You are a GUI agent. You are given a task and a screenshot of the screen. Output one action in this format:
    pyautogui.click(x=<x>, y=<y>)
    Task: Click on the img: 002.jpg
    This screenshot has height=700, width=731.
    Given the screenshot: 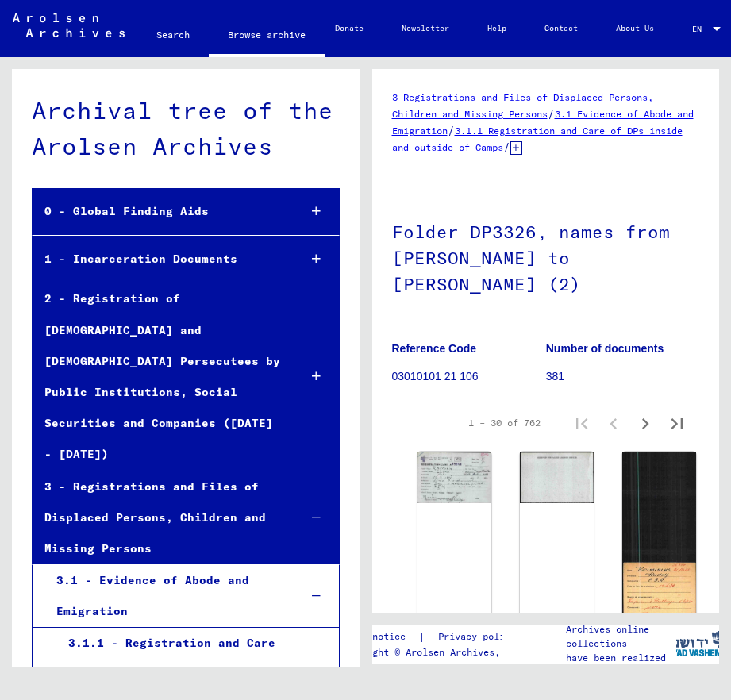 What is the action you would take?
    pyautogui.click(x=556, y=477)
    